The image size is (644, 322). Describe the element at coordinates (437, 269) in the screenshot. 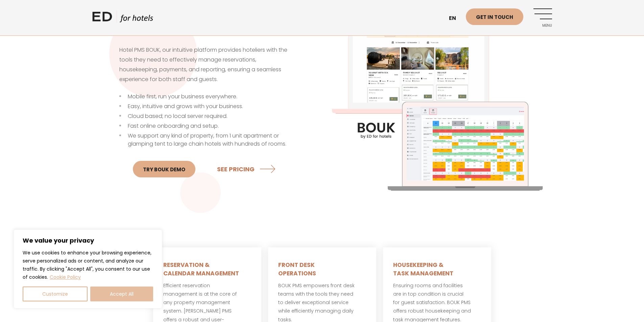

I see `h5: HOUSEKEEPING & TASK MANAGEMENT` at that location.